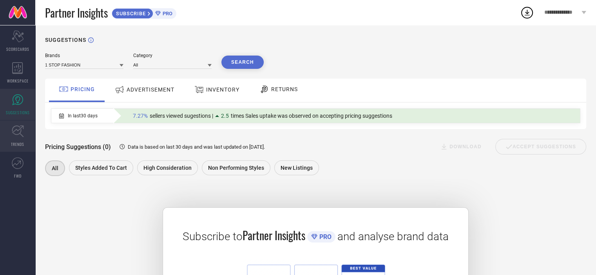 The height and width of the screenshot is (275, 596). What do you see at coordinates (78, 147) in the screenshot?
I see `span: Pricing Suggestions (0)` at bounding box center [78, 147].